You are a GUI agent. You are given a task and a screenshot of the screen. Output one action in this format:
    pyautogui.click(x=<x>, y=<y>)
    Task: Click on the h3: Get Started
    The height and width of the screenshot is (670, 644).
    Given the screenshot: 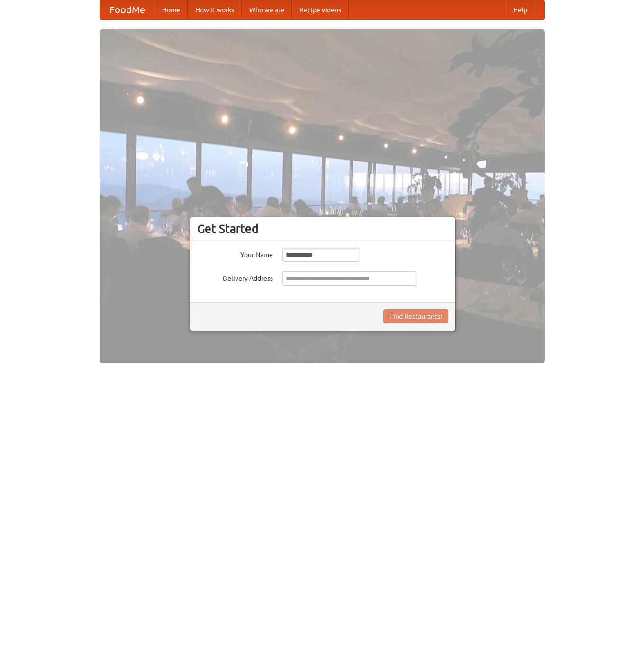 What is the action you would take?
    pyautogui.click(x=323, y=229)
    